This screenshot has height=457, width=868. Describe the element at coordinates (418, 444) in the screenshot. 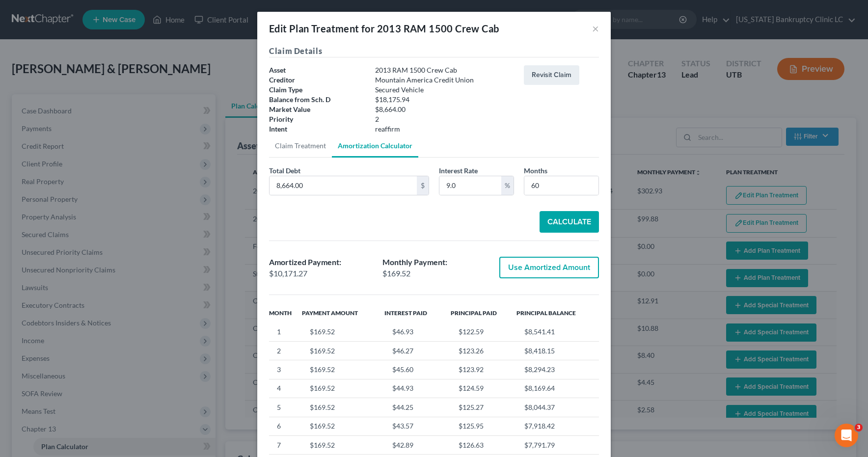

I see `td: $42.89` at that location.